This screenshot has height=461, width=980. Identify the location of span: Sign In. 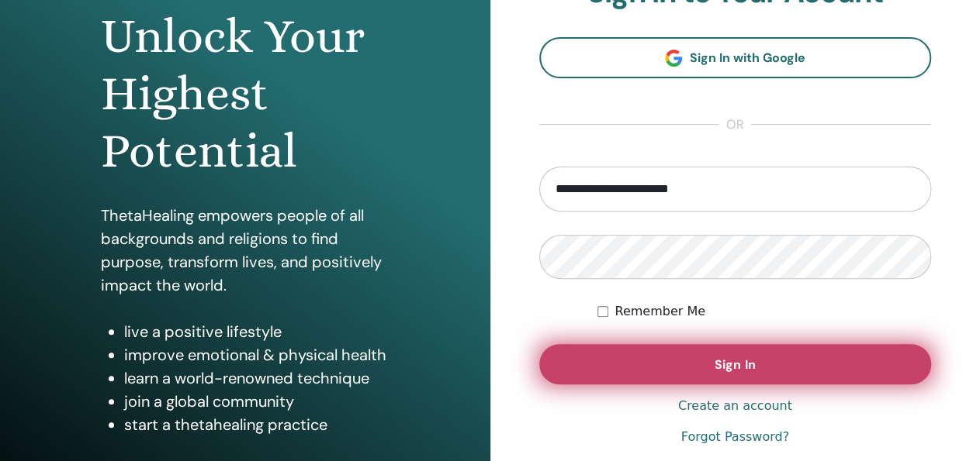
(734, 365).